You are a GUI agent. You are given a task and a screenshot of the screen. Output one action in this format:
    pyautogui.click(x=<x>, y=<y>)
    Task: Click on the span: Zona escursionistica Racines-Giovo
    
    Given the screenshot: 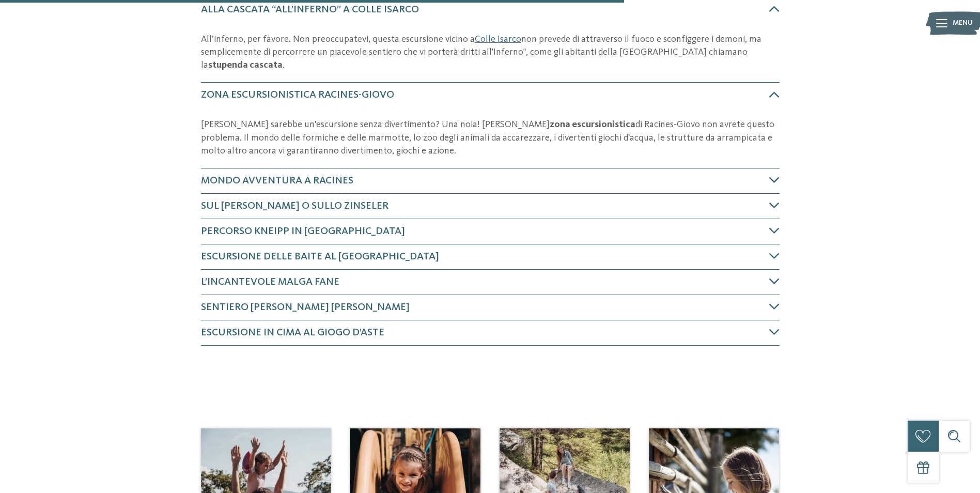 What is the action you would take?
    pyautogui.click(x=298, y=95)
    